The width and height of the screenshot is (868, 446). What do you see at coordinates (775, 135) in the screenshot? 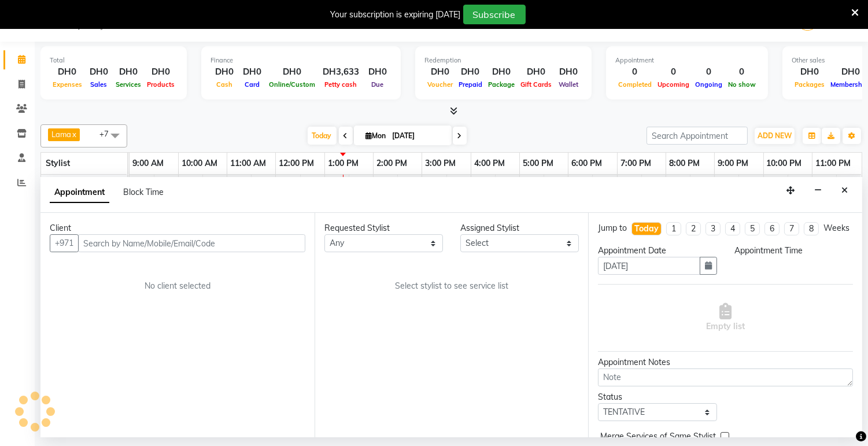
I see `span: ADD NEW` at bounding box center [775, 135].